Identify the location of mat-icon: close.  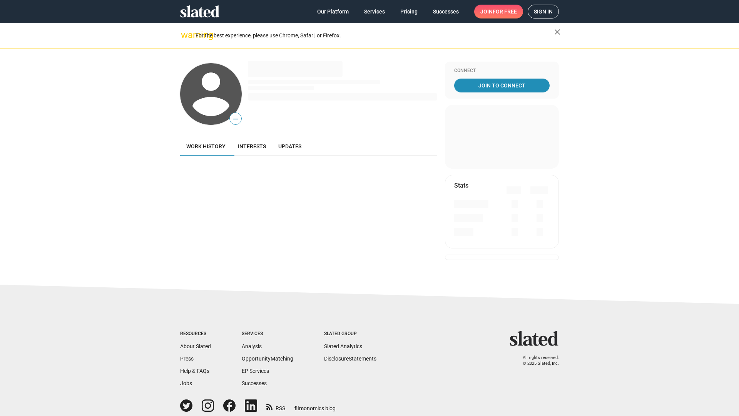
(558, 32).